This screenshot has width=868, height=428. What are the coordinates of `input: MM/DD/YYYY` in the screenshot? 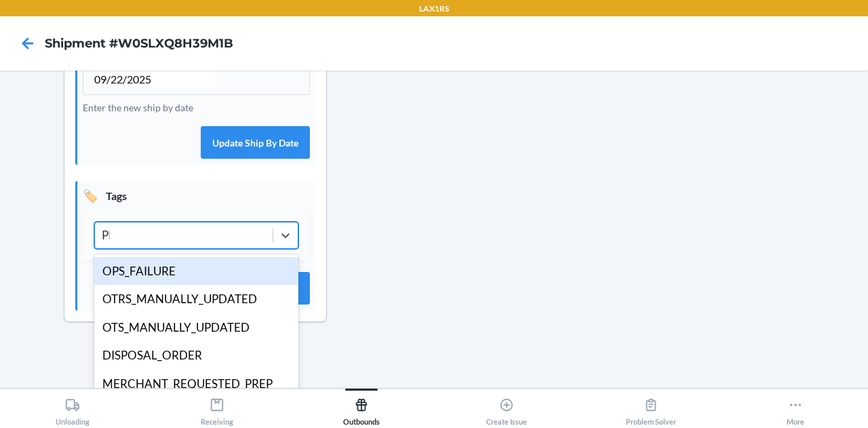 It's located at (154, 79).